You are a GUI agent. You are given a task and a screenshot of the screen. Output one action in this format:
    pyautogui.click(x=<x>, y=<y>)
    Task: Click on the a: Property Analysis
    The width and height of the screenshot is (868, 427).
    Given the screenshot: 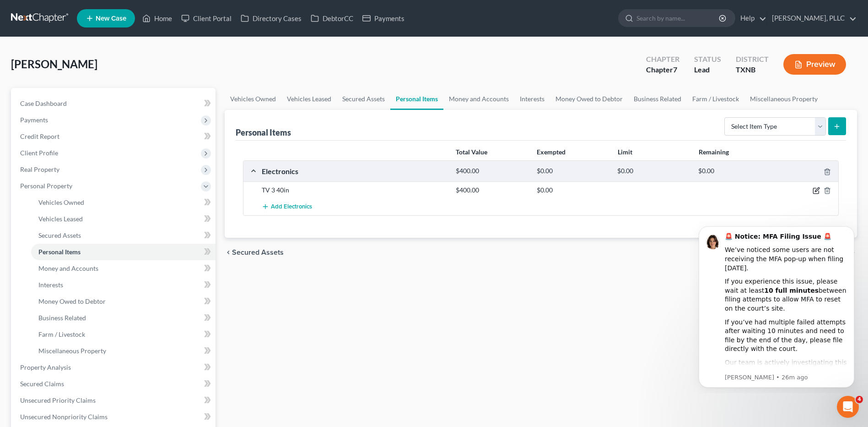 What is the action you would take?
    pyautogui.click(x=114, y=367)
    